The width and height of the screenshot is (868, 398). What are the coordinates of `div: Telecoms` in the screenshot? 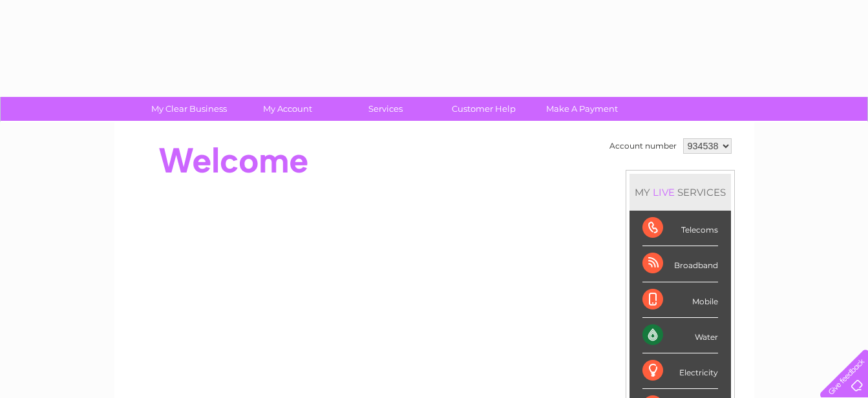 It's located at (680, 228).